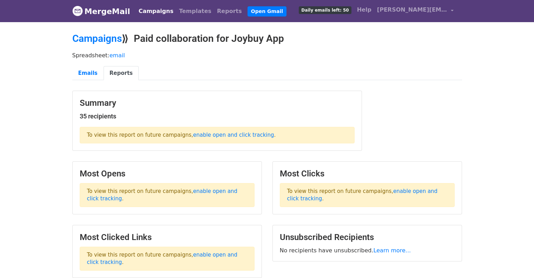 The image size is (534, 278). What do you see at coordinates (267, 39) in the screenshot?
I see `h2: ⟫ Paid collaboration for Joybuy App` at bounding box center [267, 39].